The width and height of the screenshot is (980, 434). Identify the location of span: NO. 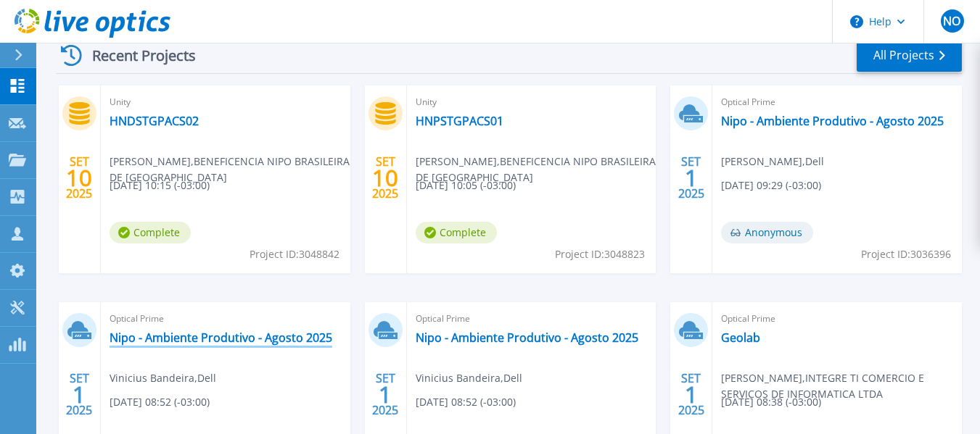
(951, 21).